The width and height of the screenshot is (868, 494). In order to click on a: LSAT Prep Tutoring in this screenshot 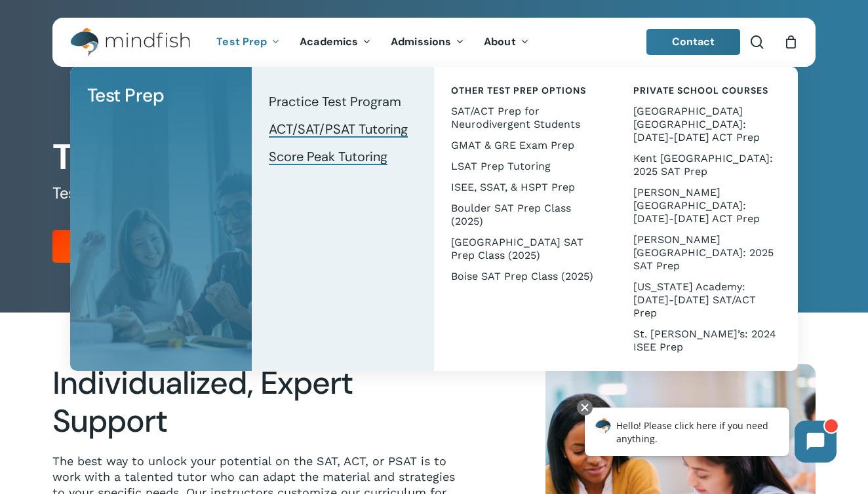, I will do `click(525, 166)`.